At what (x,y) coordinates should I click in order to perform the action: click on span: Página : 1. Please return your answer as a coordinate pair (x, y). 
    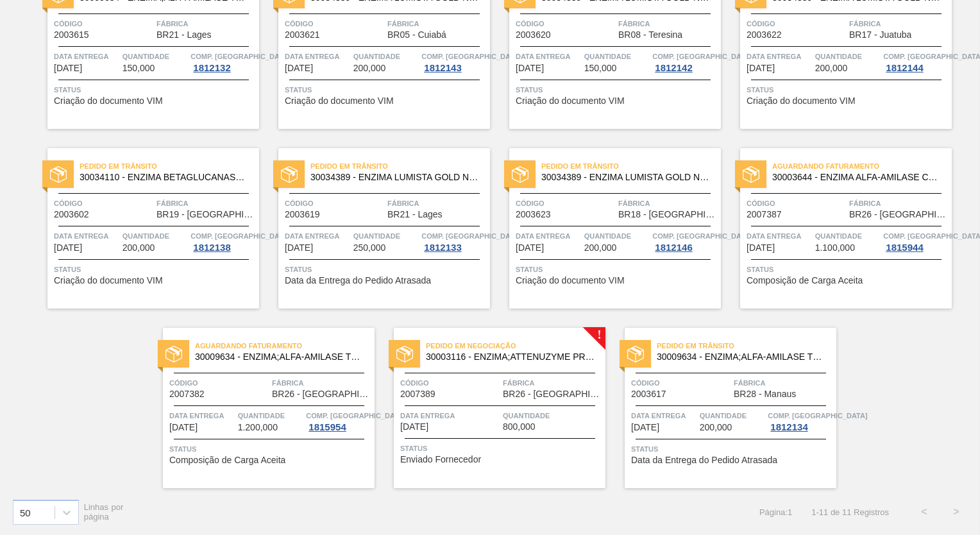
    Looking at the image, I should click on (775, 511).